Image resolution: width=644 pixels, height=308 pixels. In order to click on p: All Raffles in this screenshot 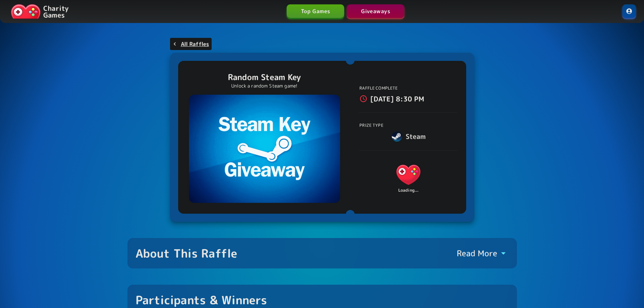, I will do `click(195, 44)`.